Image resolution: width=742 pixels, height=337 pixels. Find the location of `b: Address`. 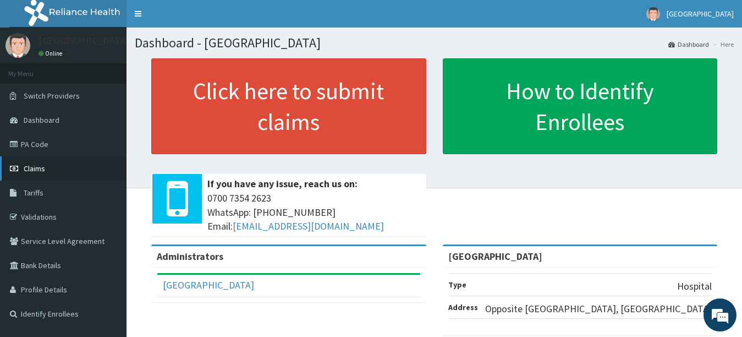

b: Address is located at coordinates (463, 307).